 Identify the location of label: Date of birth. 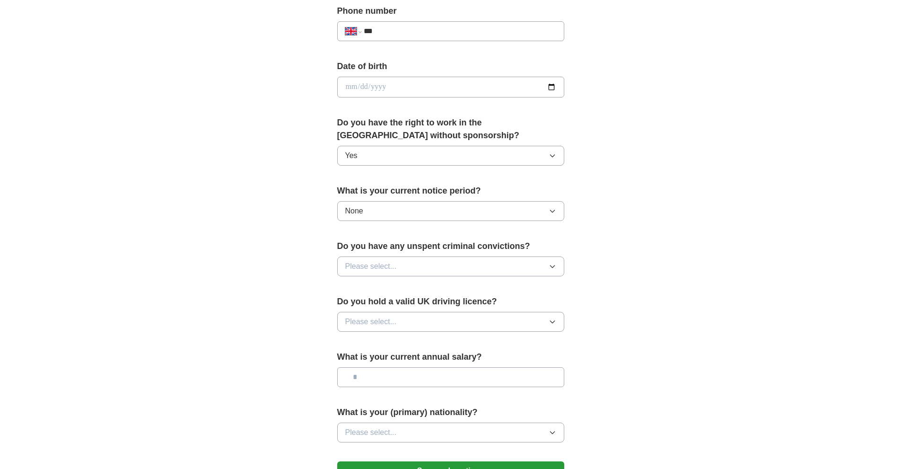
(451, 66).